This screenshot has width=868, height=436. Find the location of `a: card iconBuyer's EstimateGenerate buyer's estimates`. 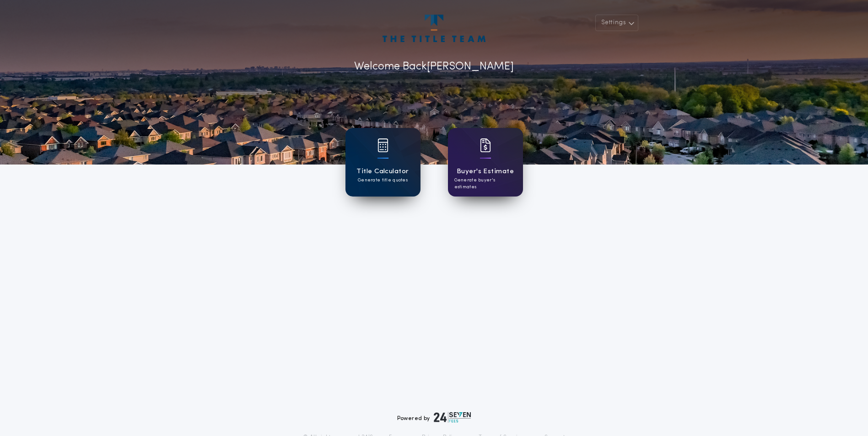

a: card iconBuyer's EstimateGenerate buyer's estimates is located at coordinates (486, 162).